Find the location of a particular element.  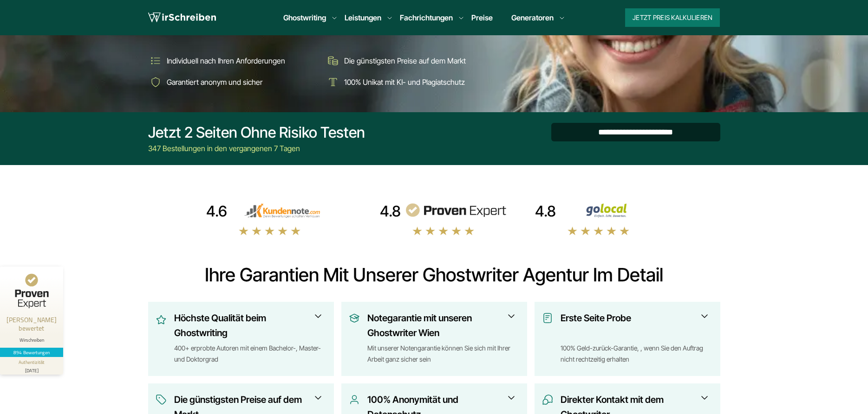

div: Wirschreiben is located at coordinates (31, 340).